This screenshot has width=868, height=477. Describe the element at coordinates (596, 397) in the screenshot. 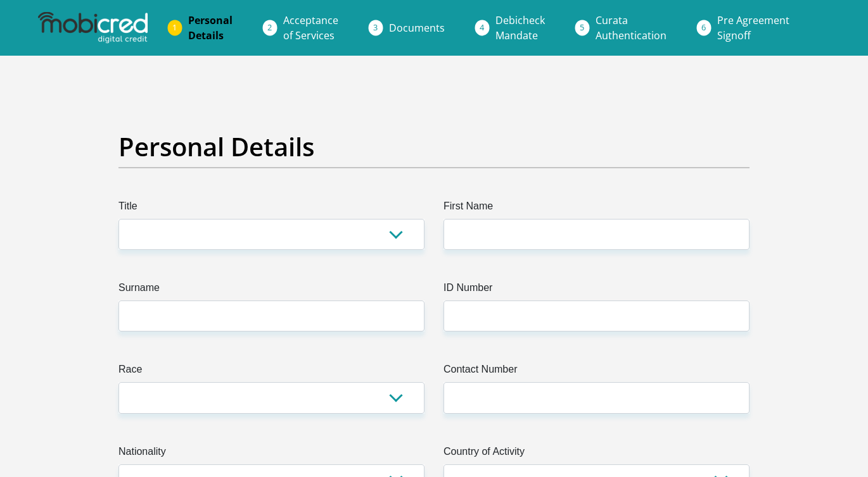

I see `input: Contact Number` at that location.